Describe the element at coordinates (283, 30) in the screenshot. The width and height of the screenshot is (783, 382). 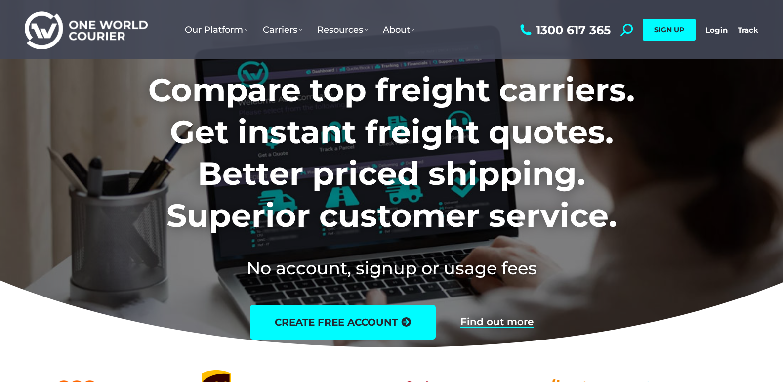
I see `span: Carriers` at that location.